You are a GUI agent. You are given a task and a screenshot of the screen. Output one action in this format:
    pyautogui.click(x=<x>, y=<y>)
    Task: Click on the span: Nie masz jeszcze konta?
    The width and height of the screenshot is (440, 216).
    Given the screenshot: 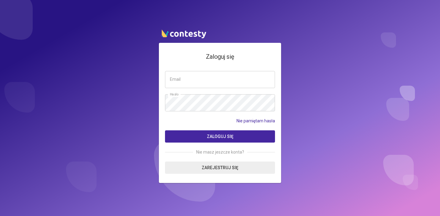 What is the action you would take?
    pyautogui.click(x=220, y=152)
    